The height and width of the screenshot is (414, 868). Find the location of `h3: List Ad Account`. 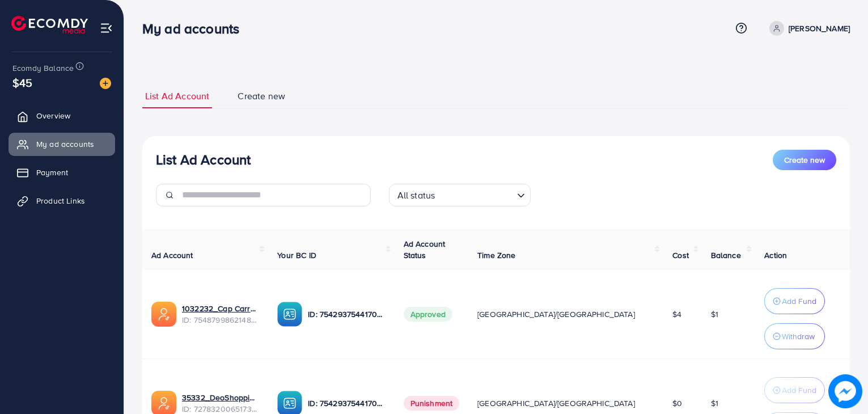

h3: List Ad Account is located at coordinates (203, 159).